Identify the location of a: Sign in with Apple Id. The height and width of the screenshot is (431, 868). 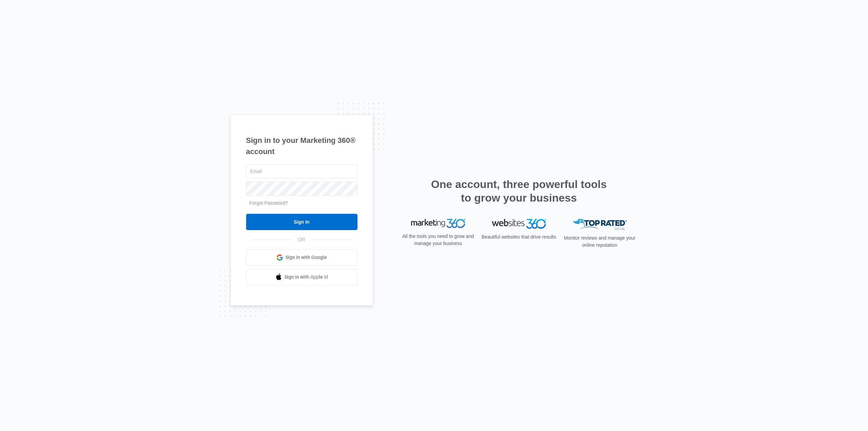
(302, 278).